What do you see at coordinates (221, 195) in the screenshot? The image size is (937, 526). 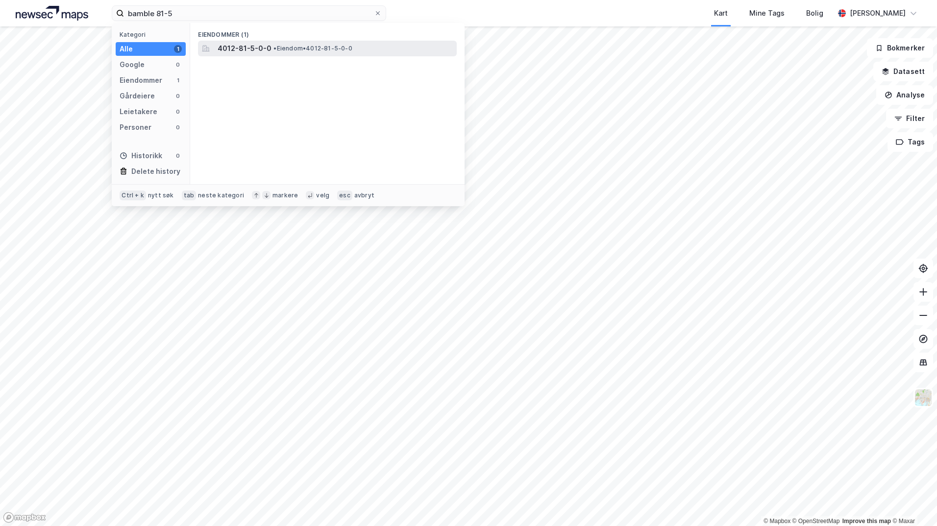 I see `div: neste kategori` at bounding box center [221, 195].